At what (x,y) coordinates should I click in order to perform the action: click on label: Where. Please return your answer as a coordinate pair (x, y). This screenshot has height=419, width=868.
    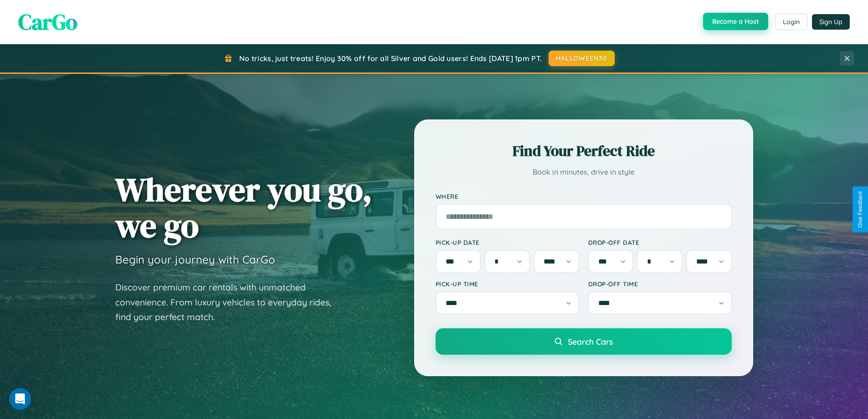
    Looking at the image, I should click on (583, 196).